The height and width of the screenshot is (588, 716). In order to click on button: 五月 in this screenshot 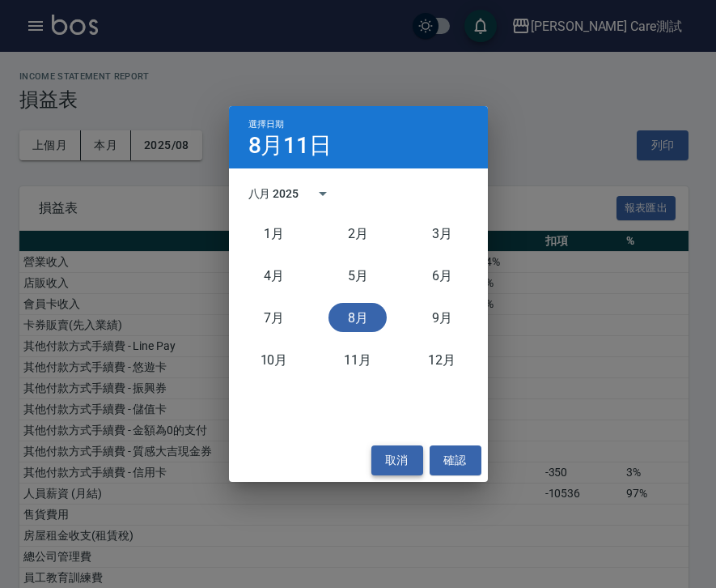, I will do `click(358, 275)`.